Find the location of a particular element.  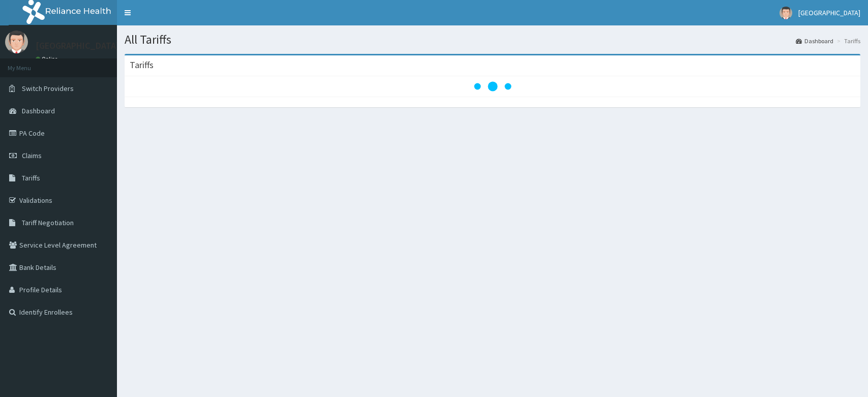

svg: audio-loading is located at coordinates (493, 87).